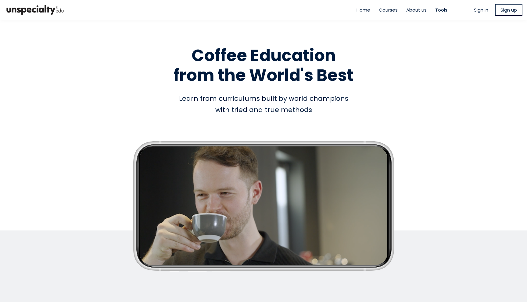 Image resolution: width=527 pixels, height=302 pixels. I want to click on span: Courses, so click(388, 10).